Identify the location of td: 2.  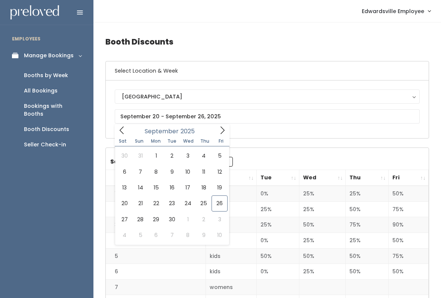
(156, 209).